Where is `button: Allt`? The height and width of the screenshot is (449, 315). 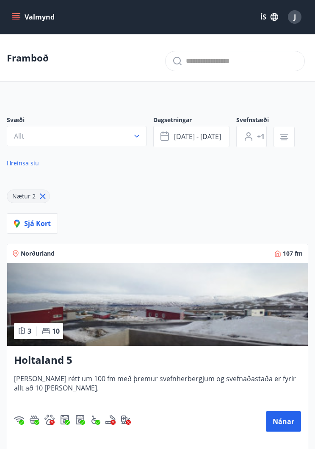
button: Allt is located at coordinates (77, 136).